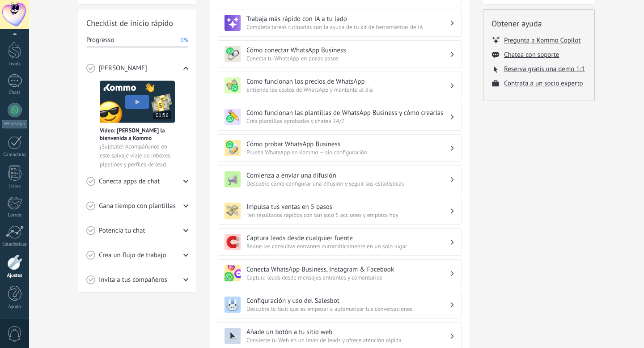 Image resolution: width=644 pixels, height=348 pixels. What do you see at coordinates (348, 121) in the screenshot?
I see `span: Crea plantillas aprobadas y chatea 24/7` at bounding box center [348, 121].